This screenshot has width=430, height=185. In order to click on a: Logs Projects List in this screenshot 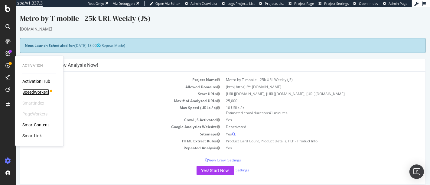, I will do `click(238, 4)`.